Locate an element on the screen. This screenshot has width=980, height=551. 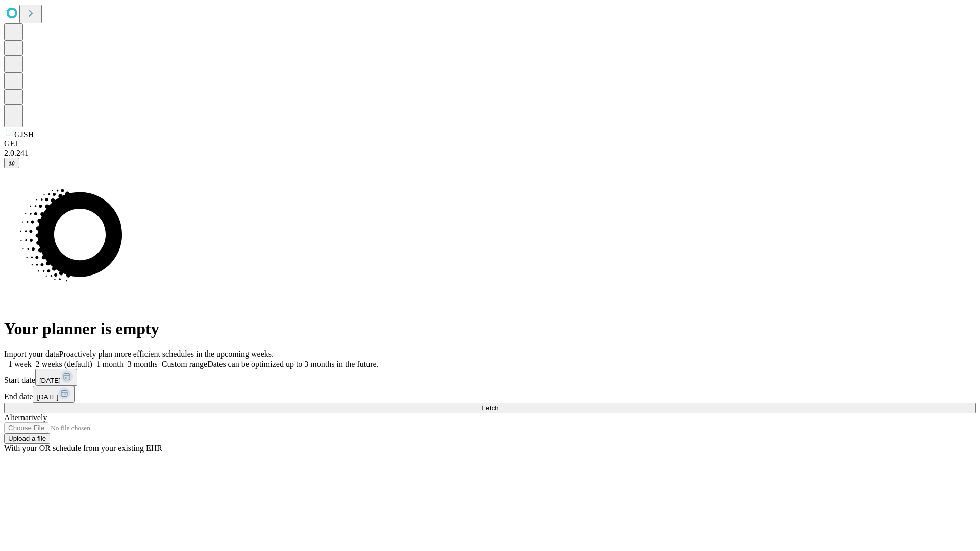
span: Fetch is located at coordinates (489, 407).